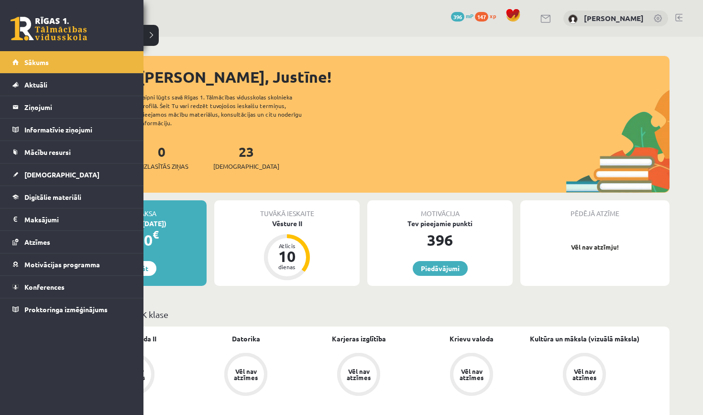 The image size is (703, 415). Describe the element at coordinates (440, 210) in the screenshot. I see `div: Motivācija` at that location.